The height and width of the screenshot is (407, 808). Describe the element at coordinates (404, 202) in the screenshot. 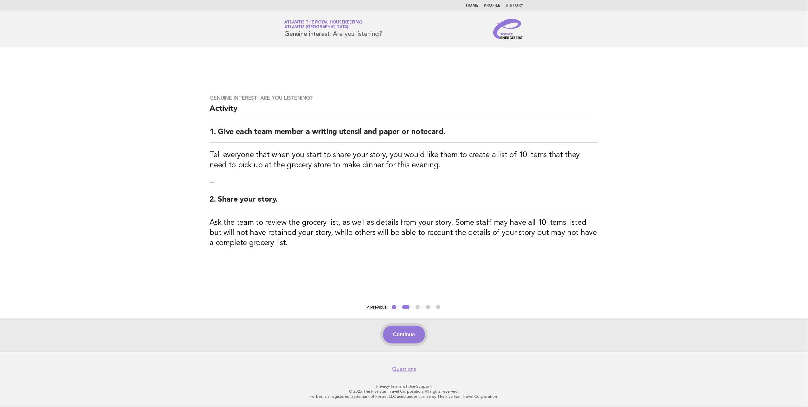

I see `h2: 2. Share your story.` at that location.